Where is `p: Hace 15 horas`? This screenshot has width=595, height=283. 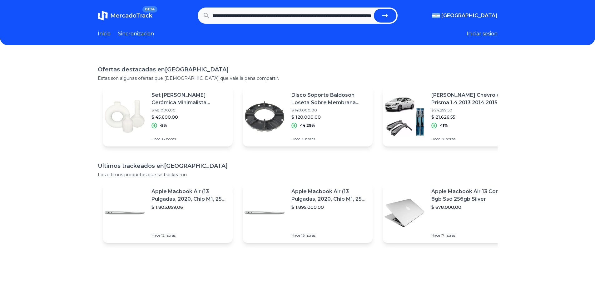
p: Hace 15 horas is located at coordinates (330, 139).